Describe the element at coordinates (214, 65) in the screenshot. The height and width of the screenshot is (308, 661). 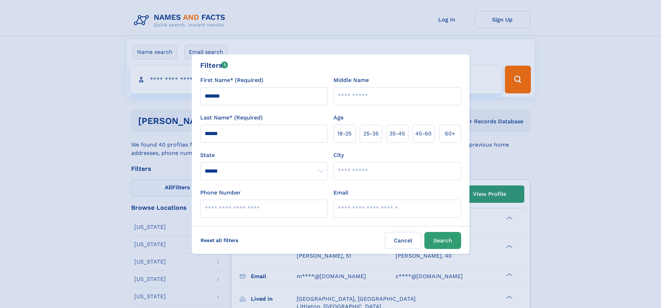
I see `div: Filters` at that location.